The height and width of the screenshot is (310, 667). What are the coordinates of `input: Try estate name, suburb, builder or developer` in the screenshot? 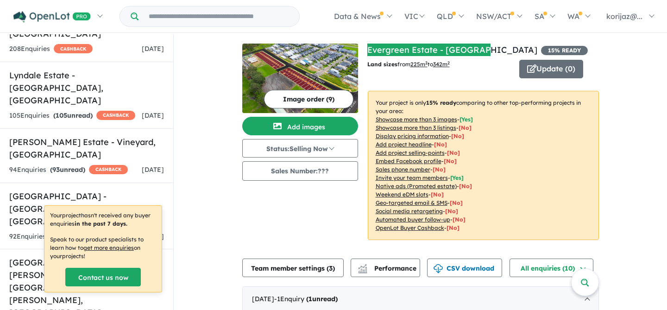 It's located at (218, 16).